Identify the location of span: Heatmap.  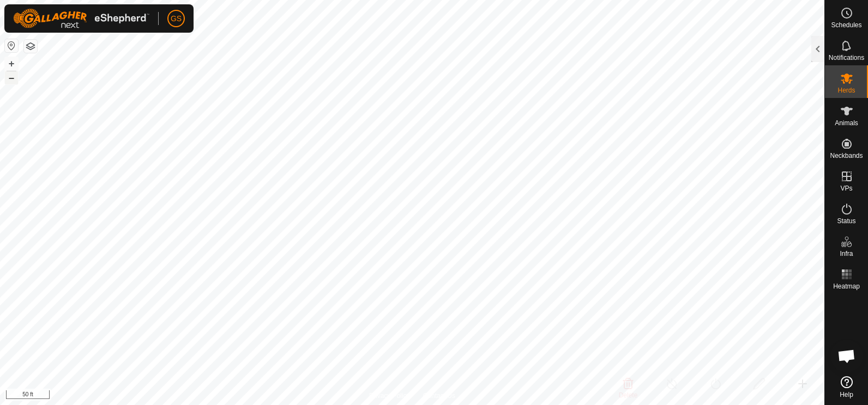
(846, 286).